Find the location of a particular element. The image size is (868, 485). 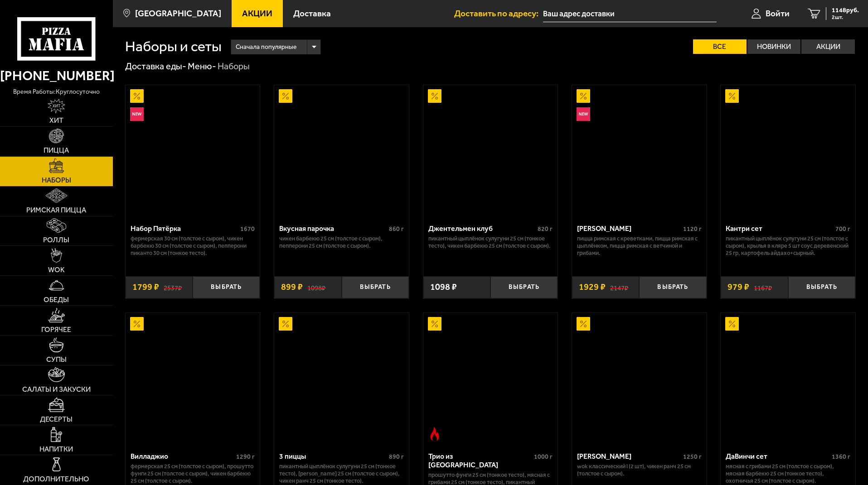

span: 979 ₽ is located at coordinates (738, 287).